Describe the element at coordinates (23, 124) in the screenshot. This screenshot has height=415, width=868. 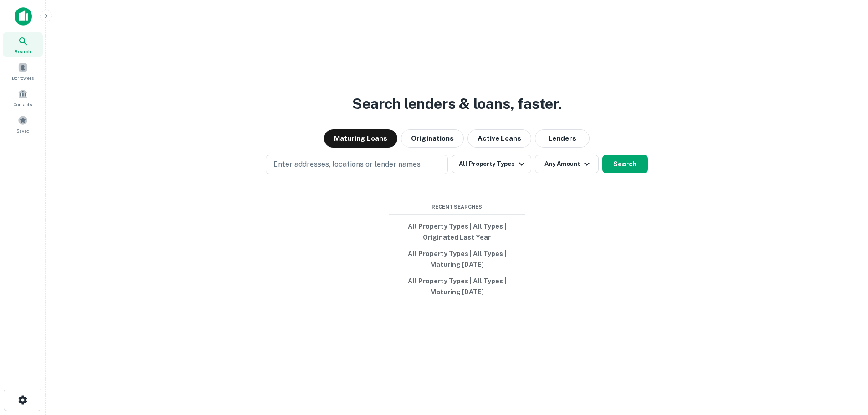
I see `a: Saved` at that location.